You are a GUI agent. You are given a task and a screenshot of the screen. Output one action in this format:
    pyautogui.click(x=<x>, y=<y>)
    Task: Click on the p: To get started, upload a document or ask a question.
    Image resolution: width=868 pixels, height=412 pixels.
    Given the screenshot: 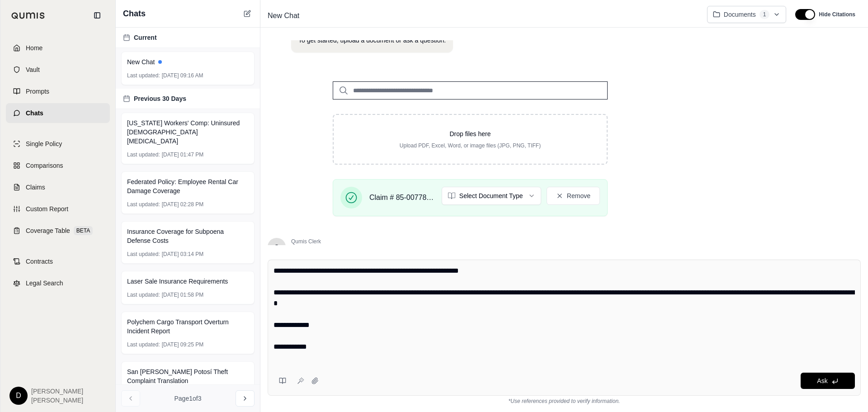 What is the action you would take?
    pyautogui.click(x=372, y=40)
    